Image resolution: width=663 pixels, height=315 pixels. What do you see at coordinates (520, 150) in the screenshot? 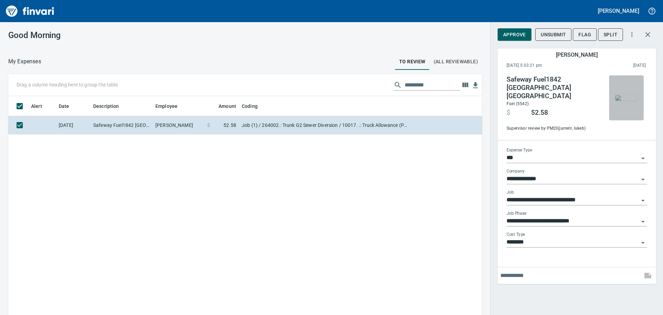
I see `label: Expense Type` at bounding box center [520, 150].